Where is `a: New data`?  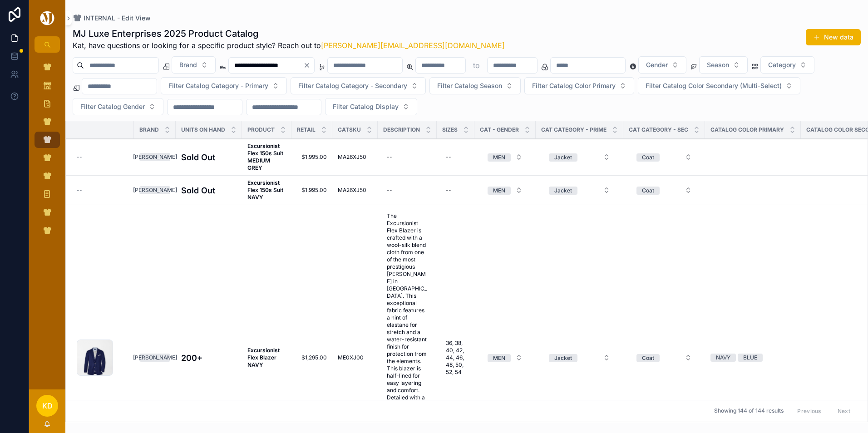 a: New data is located at coordinates (833, 37).